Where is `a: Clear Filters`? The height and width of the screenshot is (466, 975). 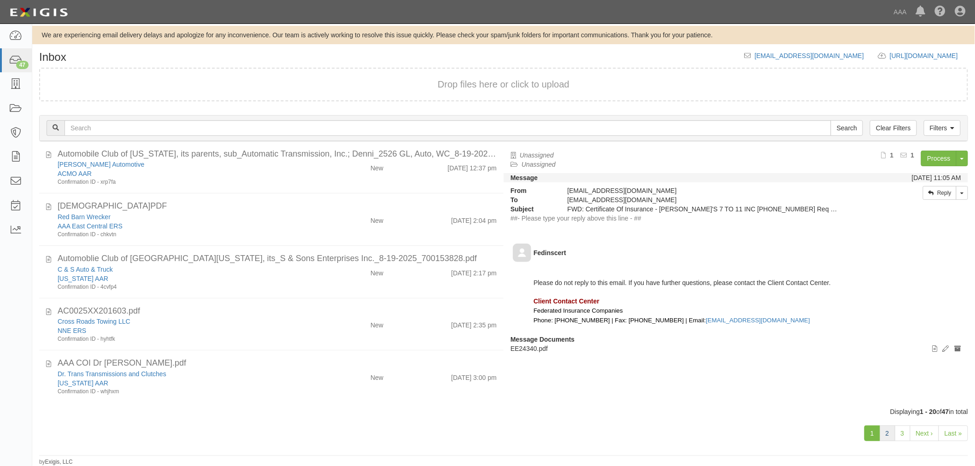
a: Clear Filters is located at coordinates (893, 128).